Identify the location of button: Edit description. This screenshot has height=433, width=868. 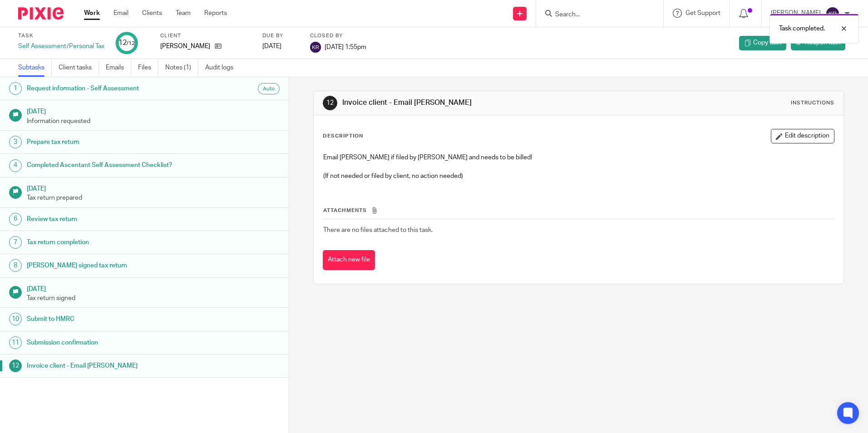
(802, 136).